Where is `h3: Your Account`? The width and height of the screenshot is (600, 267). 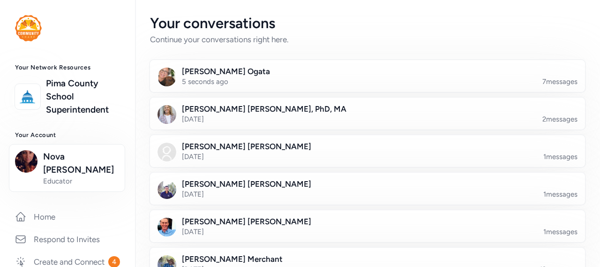 h3: Your Account is located at coordinates (67, 135).